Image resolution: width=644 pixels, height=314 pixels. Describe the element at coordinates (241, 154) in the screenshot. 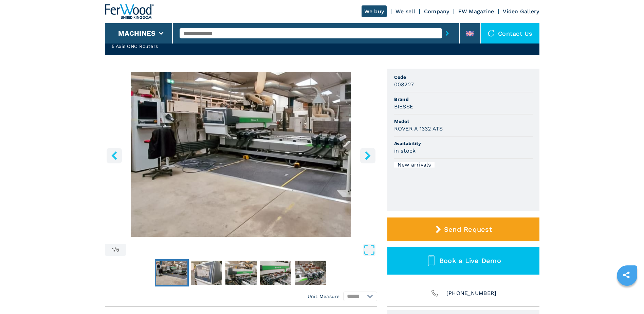

I see `div: Go to Slide 1` at that location.